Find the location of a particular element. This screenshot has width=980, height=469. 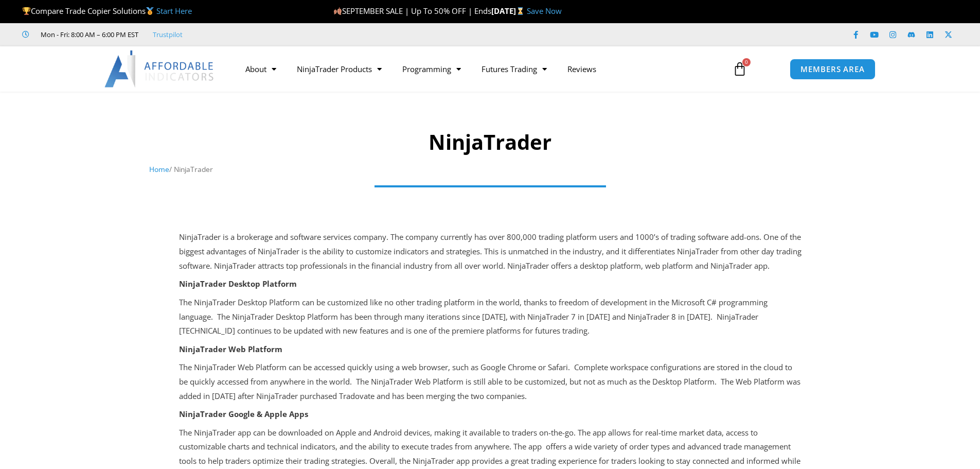

h1: NinjaTrader is located at coordinates (490, 142).